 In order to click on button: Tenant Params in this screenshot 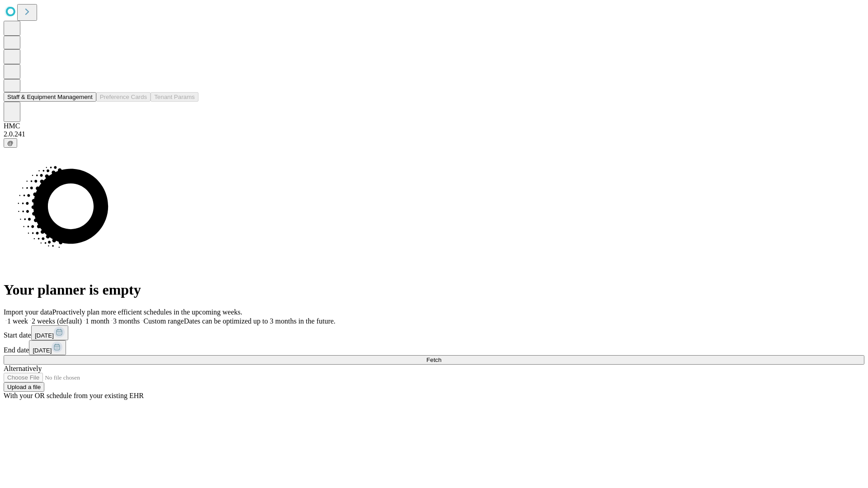, I will do `click(175, 97)`.